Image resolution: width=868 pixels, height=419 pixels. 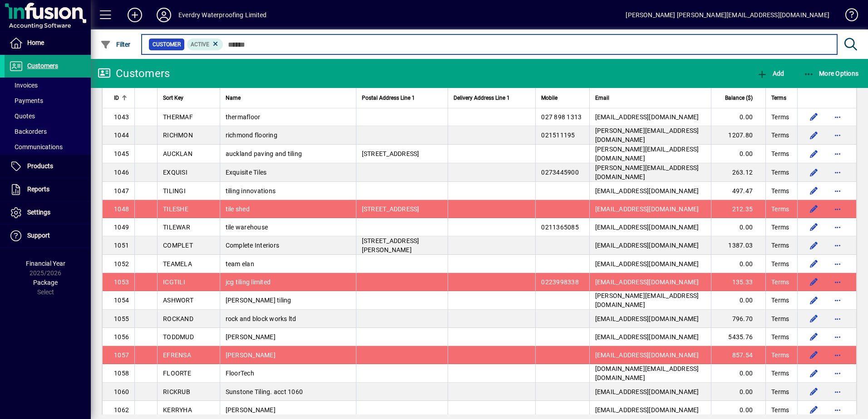 What do you see at coordinates (739, 98) in the screenshot?
I see `span: Balance ($)` at bounding box center [739, 98].